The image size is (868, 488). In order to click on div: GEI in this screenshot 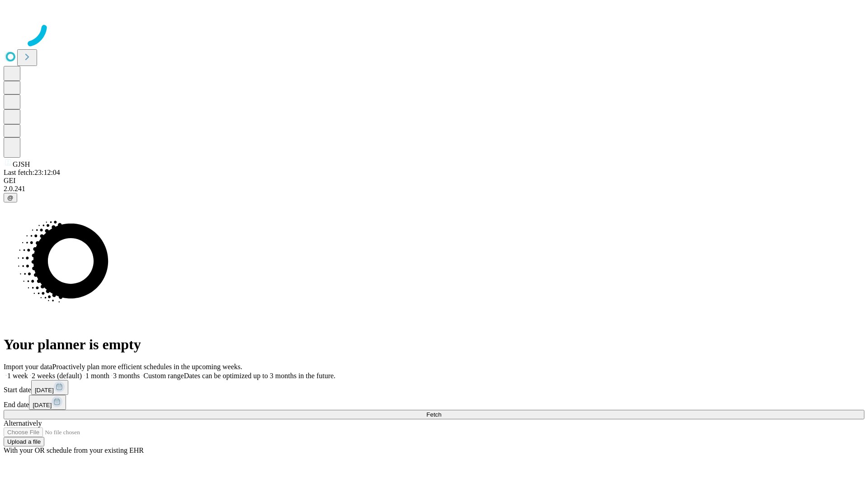, I will do `click(434, 181)`.